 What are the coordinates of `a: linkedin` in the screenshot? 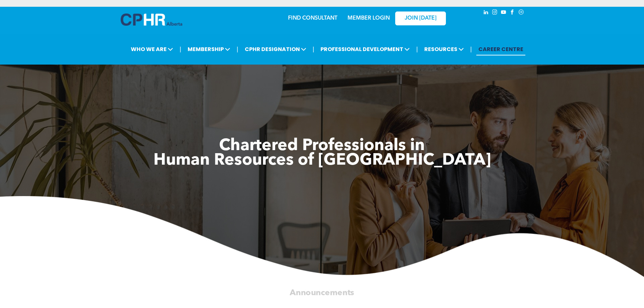 It's located at (486, 13).